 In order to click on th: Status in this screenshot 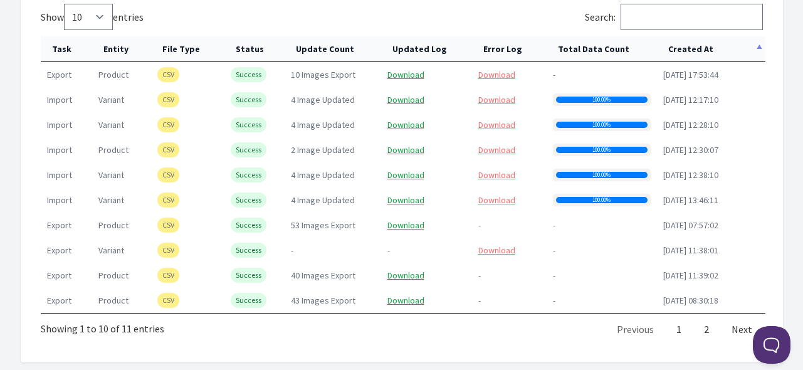, I will do `click(254, 49)`.